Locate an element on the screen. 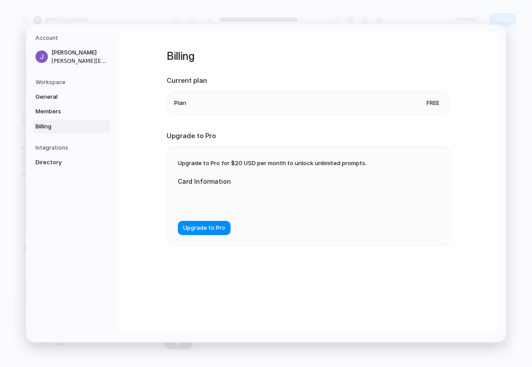 The width and height of the screenshot is (532, 367). a: Directory is located at coordinates (71, 163).